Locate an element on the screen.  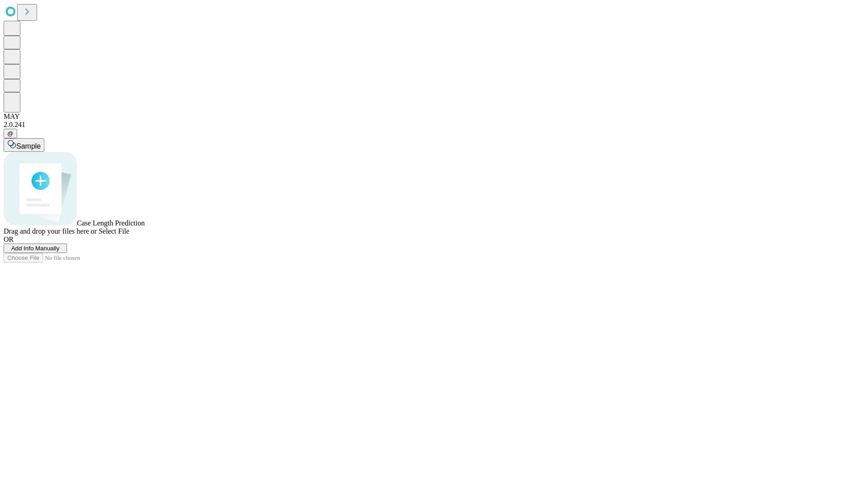
div: MAY is located at coordinates (434, 117).